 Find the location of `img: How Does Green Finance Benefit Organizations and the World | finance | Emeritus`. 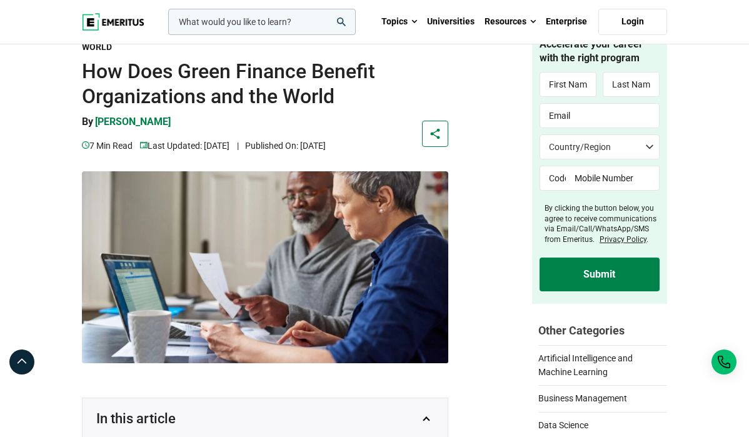

img: How Does Green Finance Benefit Organizations and the World | finance | Emeritus is located at coordinates (265, 267).